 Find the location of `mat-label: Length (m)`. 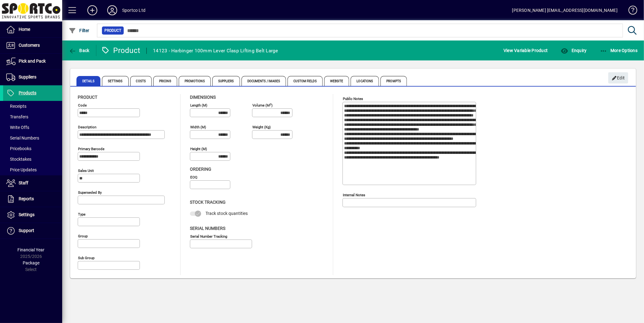

mat-label: Length (m) is located at coordinates (199, 105).